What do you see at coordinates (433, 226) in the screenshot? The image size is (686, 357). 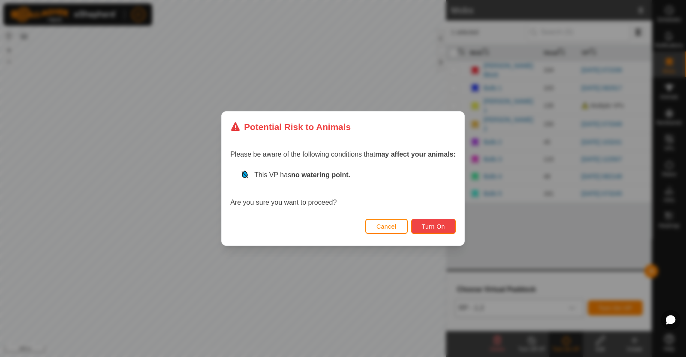 I see `button: Turn On` at bounding box center [433, 226].